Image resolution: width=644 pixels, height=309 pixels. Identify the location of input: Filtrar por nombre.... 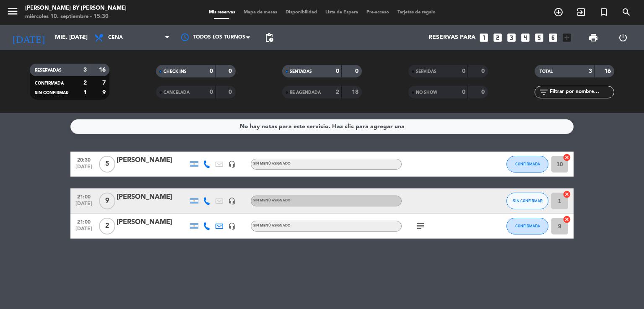
(581, 92).